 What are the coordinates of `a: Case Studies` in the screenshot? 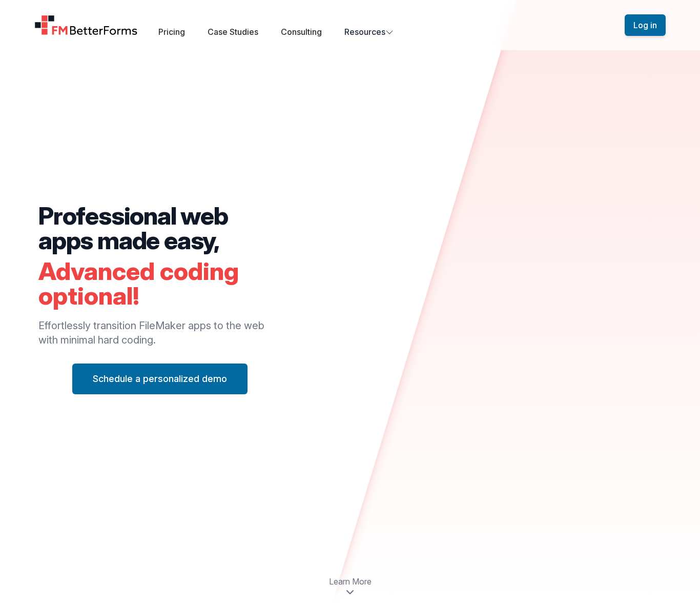 It's located at (233, 32).